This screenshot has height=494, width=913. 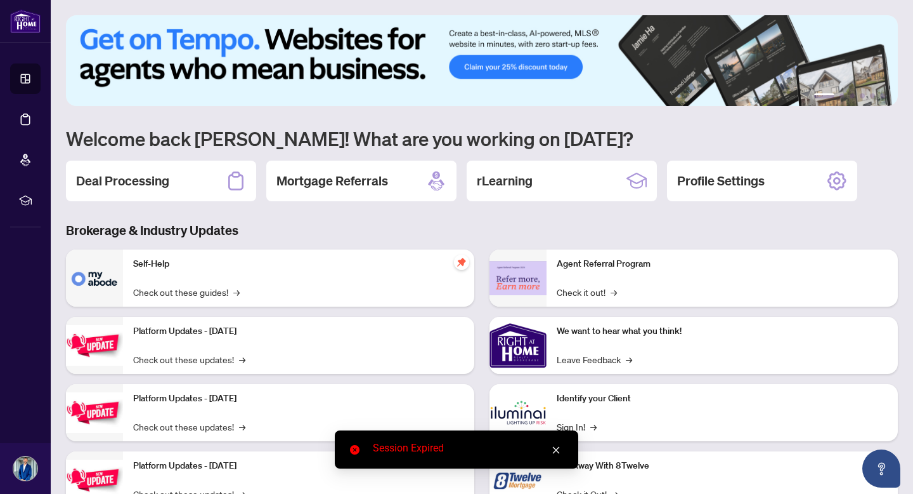 I want to click on a: Check out these guides!→, so click(x=186, y=292).